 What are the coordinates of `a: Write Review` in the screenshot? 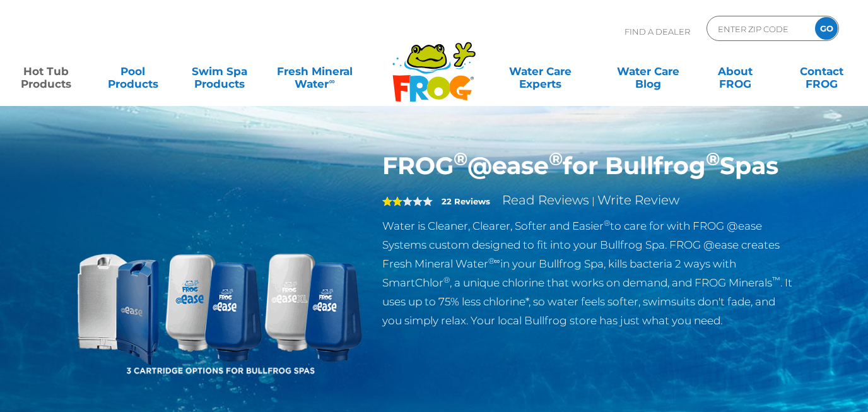 It's located at (638, 200).